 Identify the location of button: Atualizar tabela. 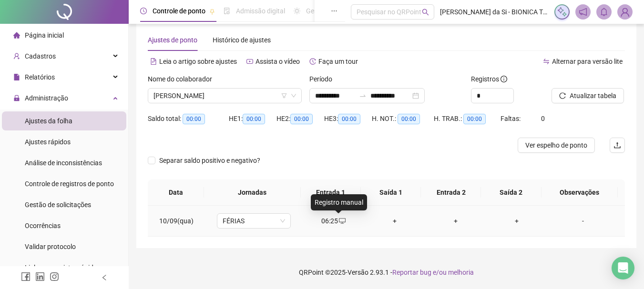
(588, 96).